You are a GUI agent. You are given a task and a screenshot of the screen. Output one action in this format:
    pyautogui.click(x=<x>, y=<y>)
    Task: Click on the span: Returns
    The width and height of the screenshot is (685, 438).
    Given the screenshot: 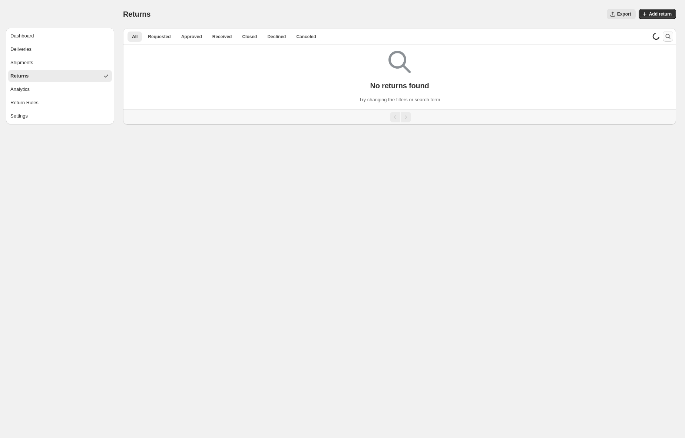 What is the action you would take?
    pyautogui.click(x=137, y=14)
    